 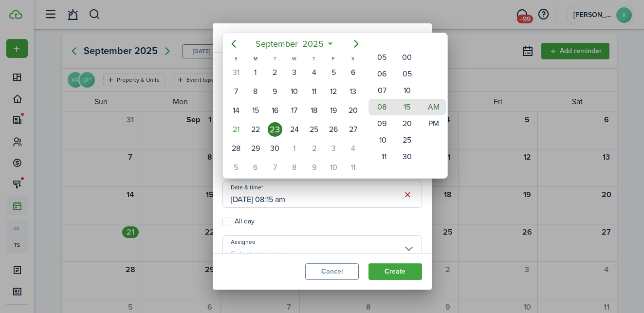 I want to click on span: 2025, so click(x=313, y=44).